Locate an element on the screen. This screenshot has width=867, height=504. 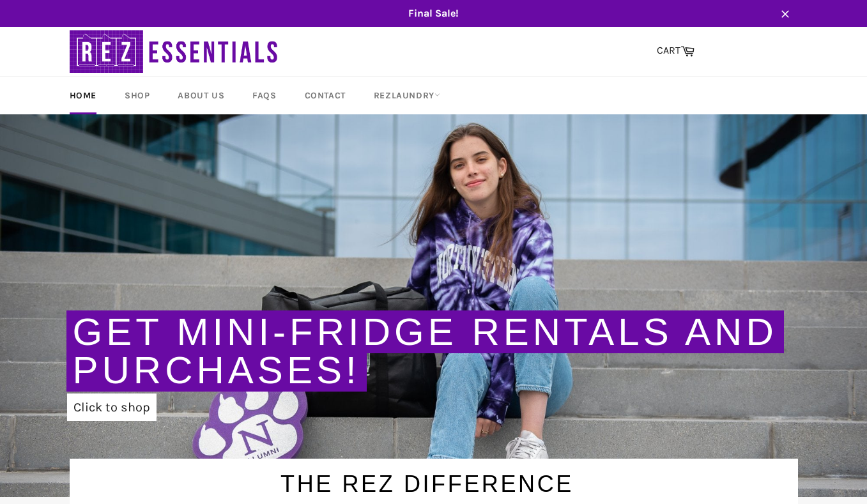
a: Contact is located at coordinates (325, 95).